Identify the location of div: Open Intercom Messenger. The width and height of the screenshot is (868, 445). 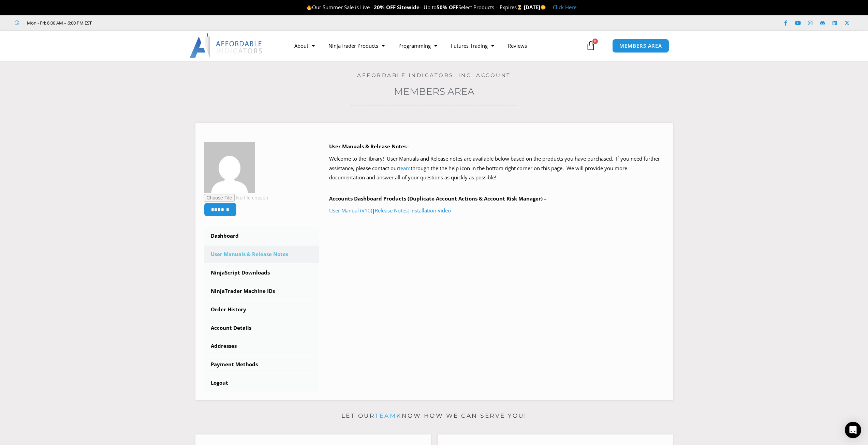
(854, 431).